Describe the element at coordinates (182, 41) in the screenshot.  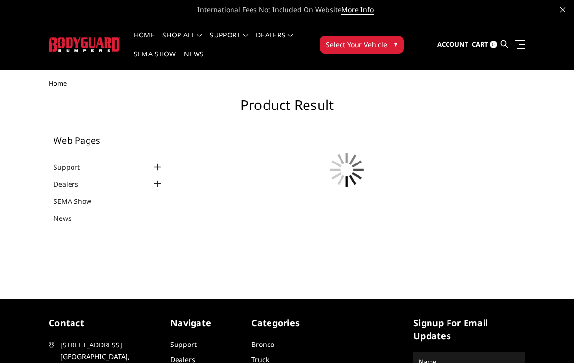
I see `a: shop all` at that location.